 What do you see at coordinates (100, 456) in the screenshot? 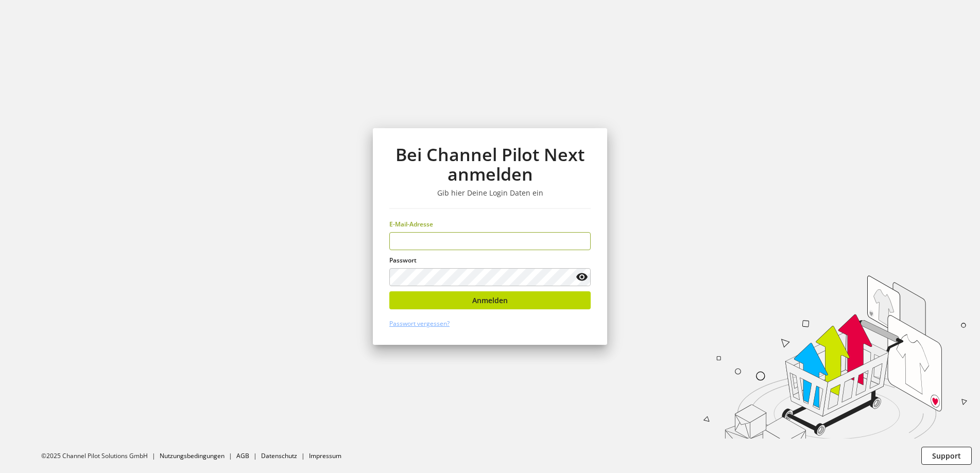
I see `li: ©2025 Channel Pilot Solutions GmbH` at bounding box center [100, 456].